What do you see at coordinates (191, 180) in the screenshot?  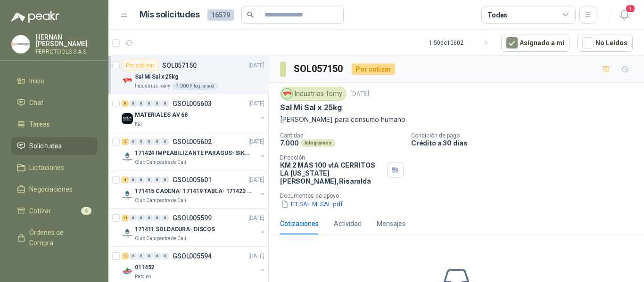 I see `p: GSOL005601` at bounding box center [191, 180].